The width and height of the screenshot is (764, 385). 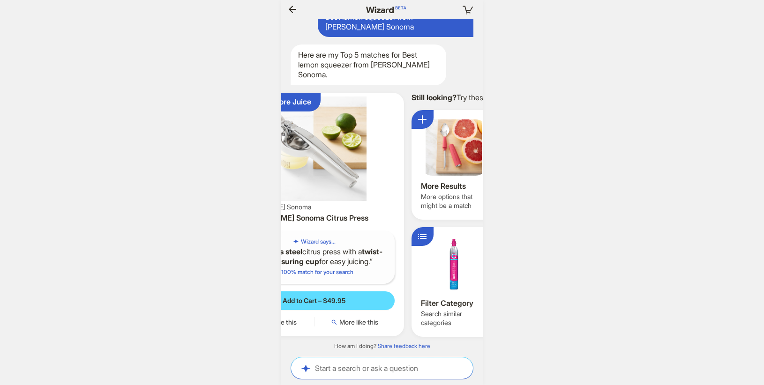 What do you see at coordinates (500, 98) in the screenshot?
I see `div: Try these revisions...` at bounding box center [500, 98].